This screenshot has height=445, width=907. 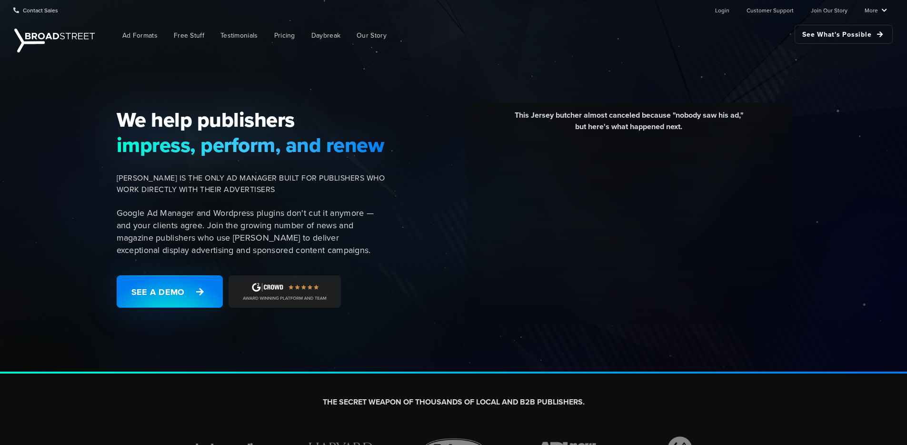 I want to click on a: Login, so click(x=722, y=10).